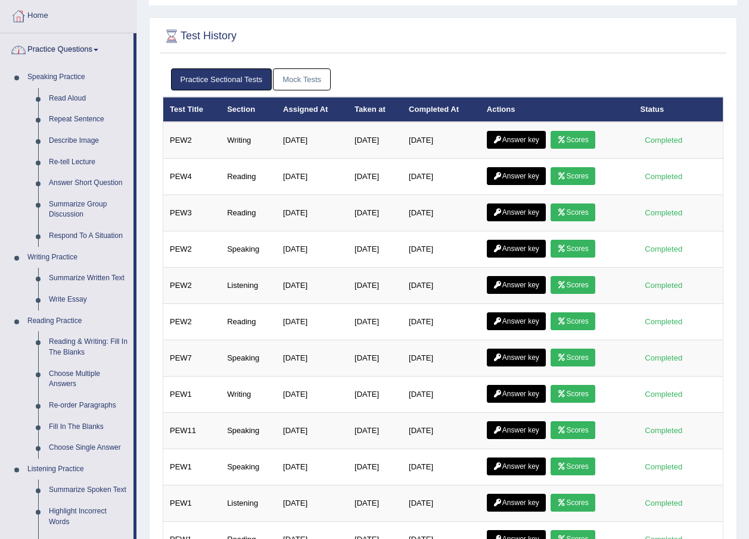 Image resolution: width=749 pixels, height=539 pixels. What do you see at coordinates (77, 258) in the screenshot?
I see `a: Writing Practice` at bounding box center [77, 258].